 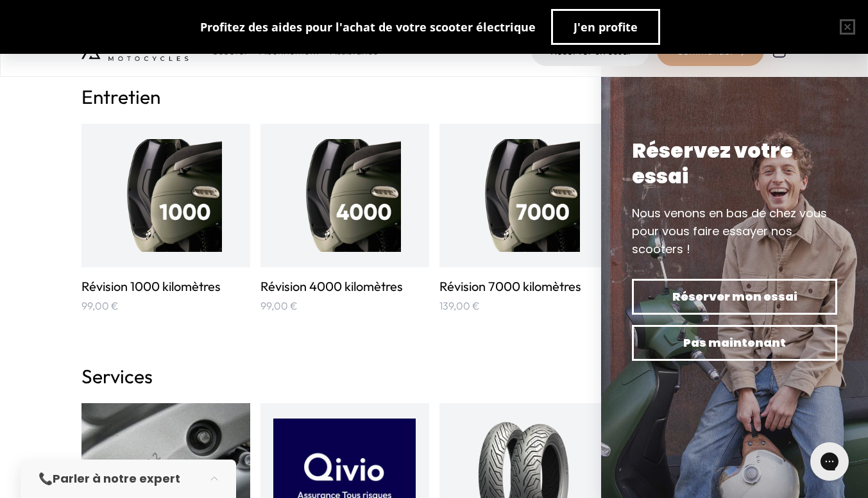 What do you see at coordinates (345, 196) in the screenshot?
I see `img: Révision 4000 kilomètres` at bounding box center [345, 196].